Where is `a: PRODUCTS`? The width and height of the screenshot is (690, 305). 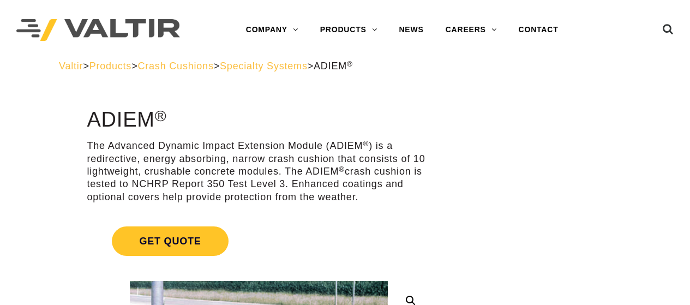 a: PRODUCTS is located at coordinates (349, 30).